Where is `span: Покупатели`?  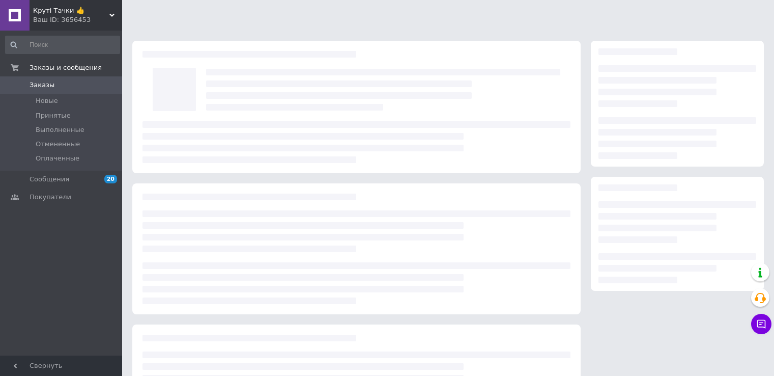
span: Покупатели is located at coordinates (50, 197).